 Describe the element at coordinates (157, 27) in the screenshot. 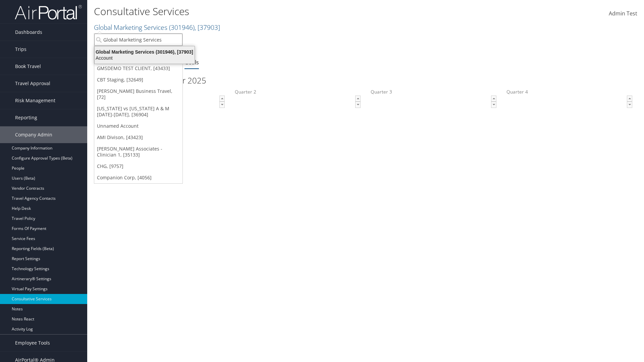

I see `a: Global Marketing Services` at that location.